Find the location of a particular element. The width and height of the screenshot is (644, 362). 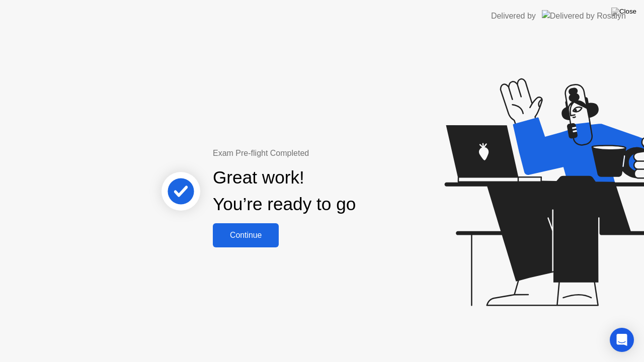

img: Close is located at coordinates (624, 11).